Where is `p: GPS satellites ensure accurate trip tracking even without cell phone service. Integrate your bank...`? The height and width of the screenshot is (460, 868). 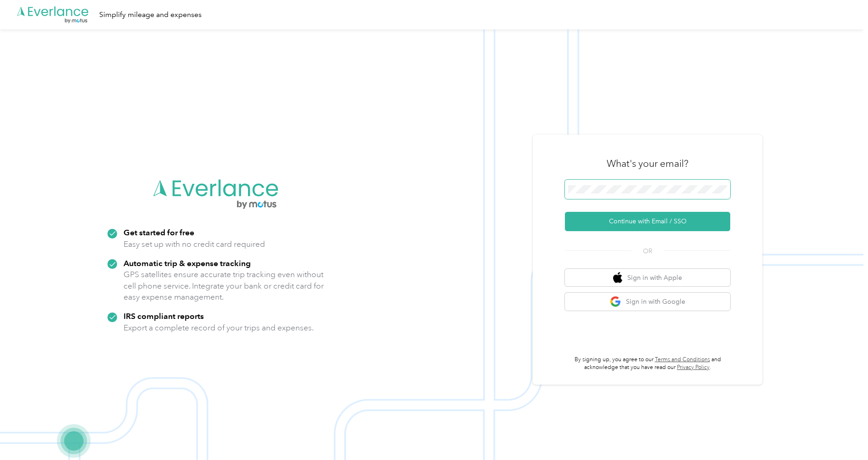
p: GPS satellites ensure accurate trip tracking even without cell phone service. Integrate your bank... is located at coordinates (224, 286).